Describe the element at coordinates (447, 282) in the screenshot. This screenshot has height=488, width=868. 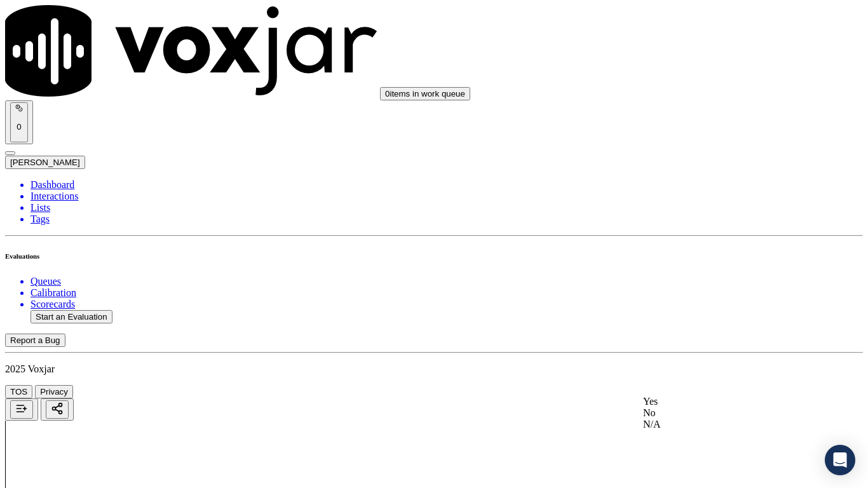
I see `a: Queues` at that location.